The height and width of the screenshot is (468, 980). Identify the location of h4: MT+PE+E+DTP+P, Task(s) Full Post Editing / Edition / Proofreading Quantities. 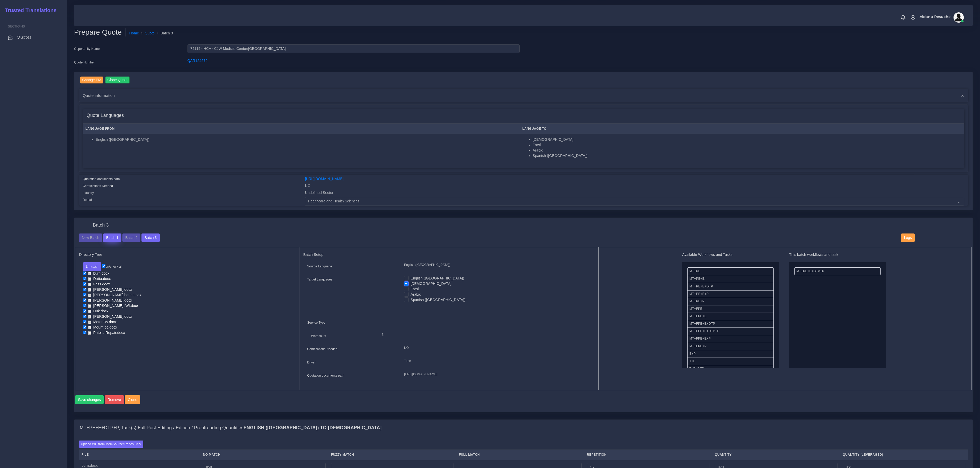
(231, 428).